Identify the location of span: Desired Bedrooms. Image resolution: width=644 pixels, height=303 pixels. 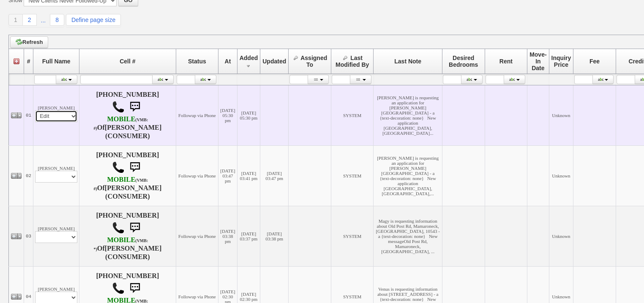
(463, 61).